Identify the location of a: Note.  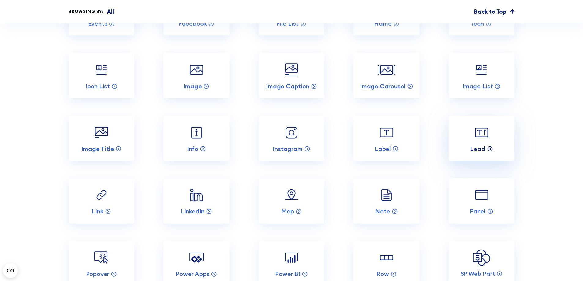
(387, 201).